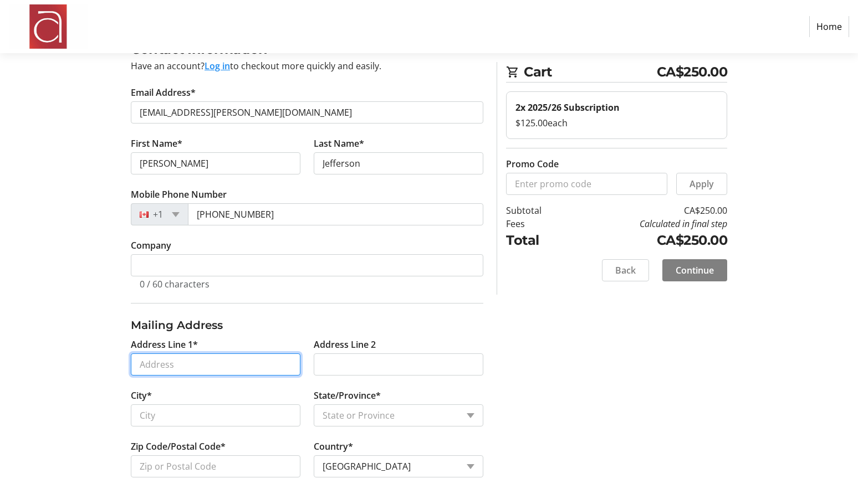 The image size is (858, 504). Describe the element at coordinates (142, 395) in the screenshot. I see `label: City*` at that location.